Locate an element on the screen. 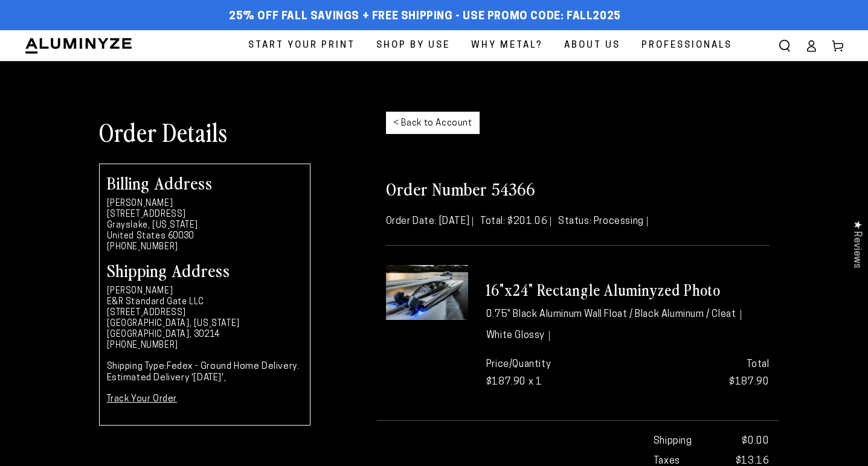  li: White Glossy is located at coordinates (518, 336).